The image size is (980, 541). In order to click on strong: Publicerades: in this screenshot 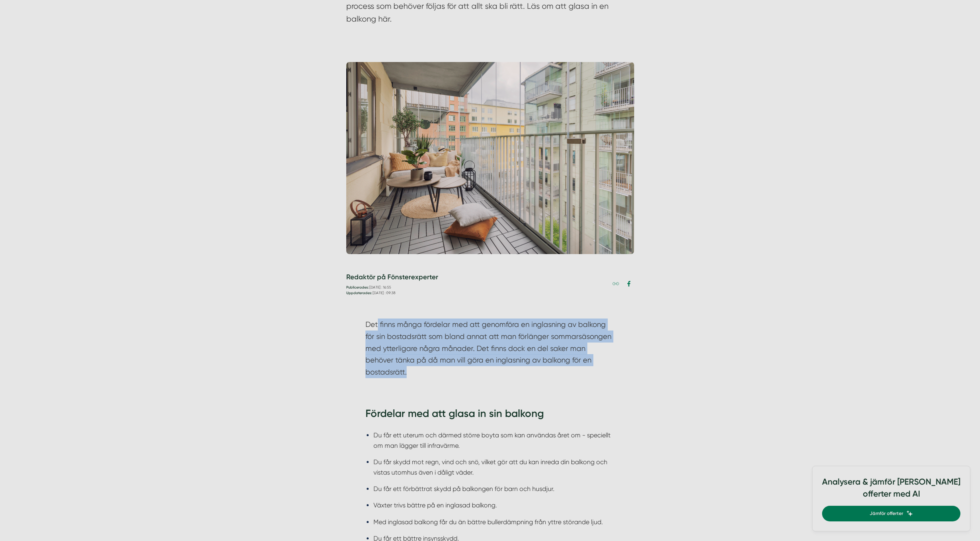, I will do `click(358, 287)`.